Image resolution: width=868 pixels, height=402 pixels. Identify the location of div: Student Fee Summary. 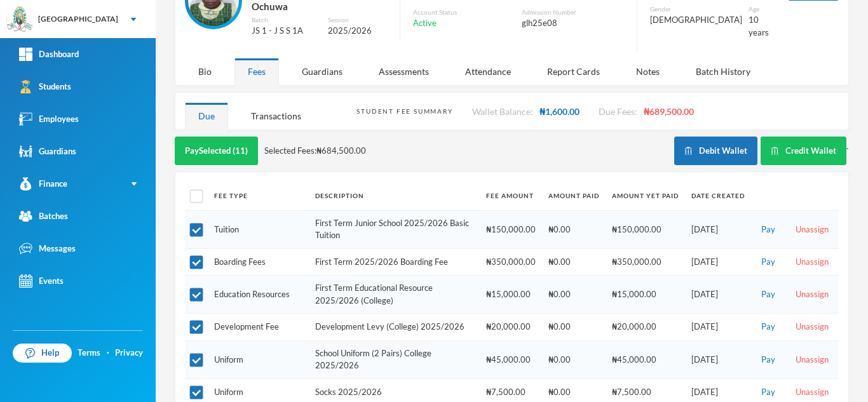
(404, 111).